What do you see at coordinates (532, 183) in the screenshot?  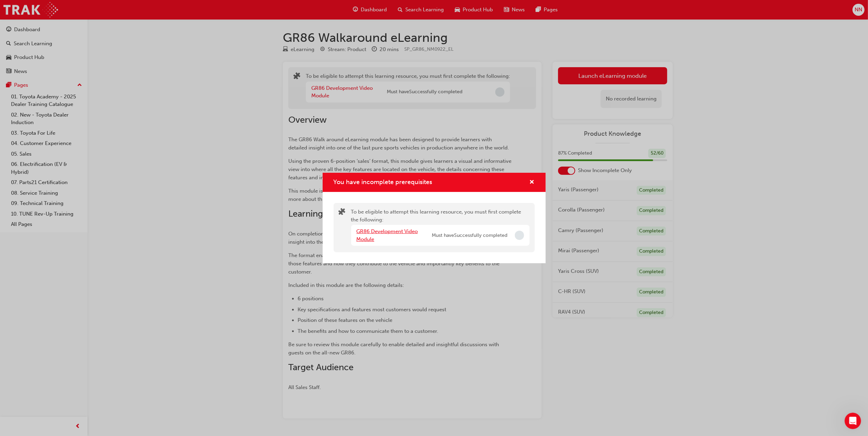 I see `span: cross-icon` at bounding box center [532, 183].